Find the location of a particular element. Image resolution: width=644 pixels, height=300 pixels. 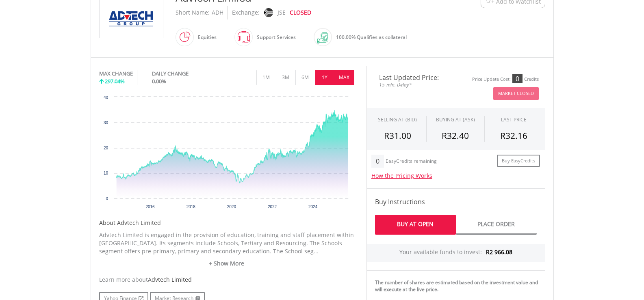

span: BUYING AT (ASK) is located at coordinates (455, 119).